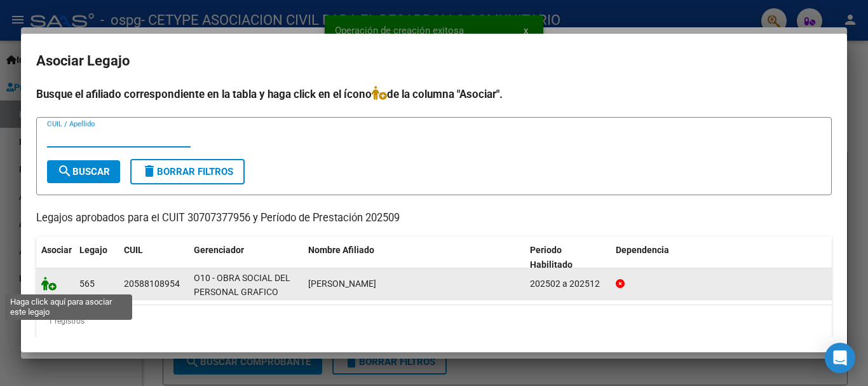  I want to click on span: 565, so click(87, 283).